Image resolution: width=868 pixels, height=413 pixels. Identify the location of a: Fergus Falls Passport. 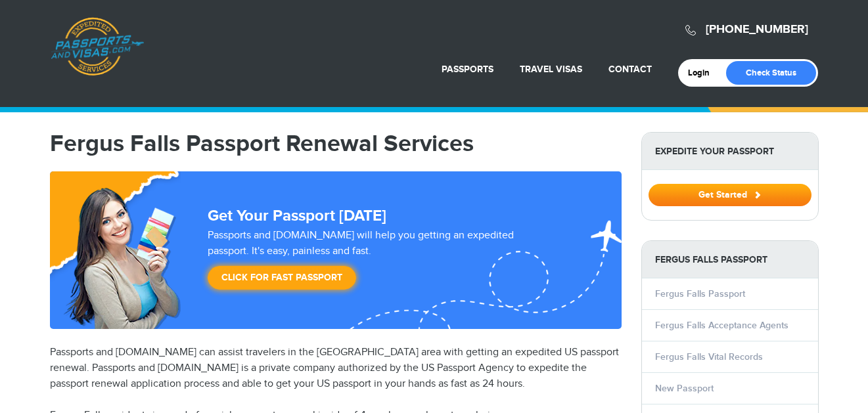
(699, 294).